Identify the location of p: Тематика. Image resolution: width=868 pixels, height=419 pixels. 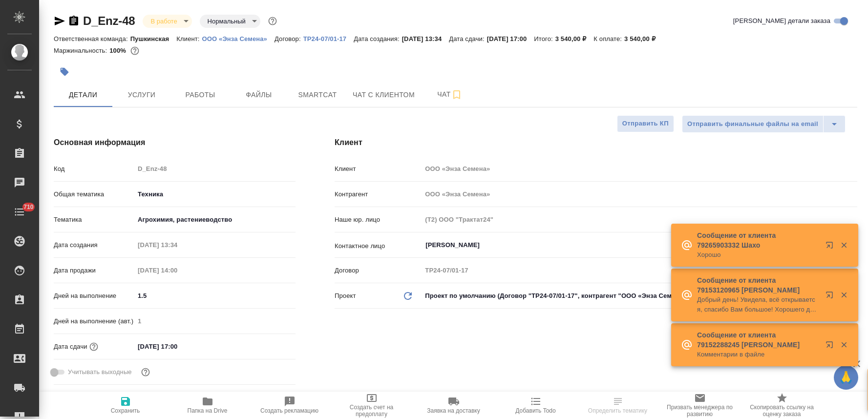
(93, 220).